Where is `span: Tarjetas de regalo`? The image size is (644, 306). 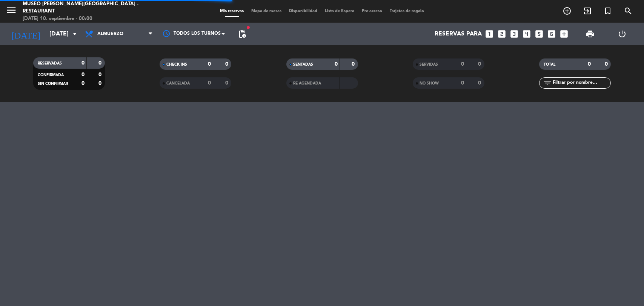
span: Tarjetas de regalo is located at coordinates (407, 11).